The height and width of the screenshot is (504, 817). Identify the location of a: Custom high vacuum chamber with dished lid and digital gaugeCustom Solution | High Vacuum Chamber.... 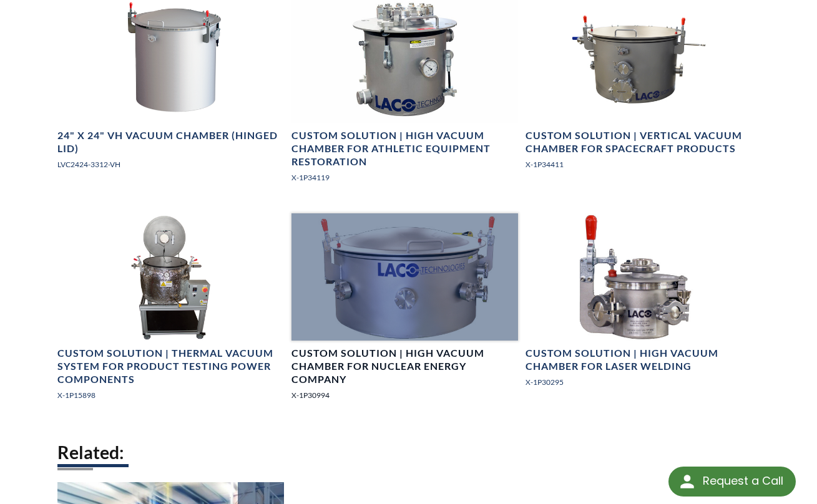
(404, 312).